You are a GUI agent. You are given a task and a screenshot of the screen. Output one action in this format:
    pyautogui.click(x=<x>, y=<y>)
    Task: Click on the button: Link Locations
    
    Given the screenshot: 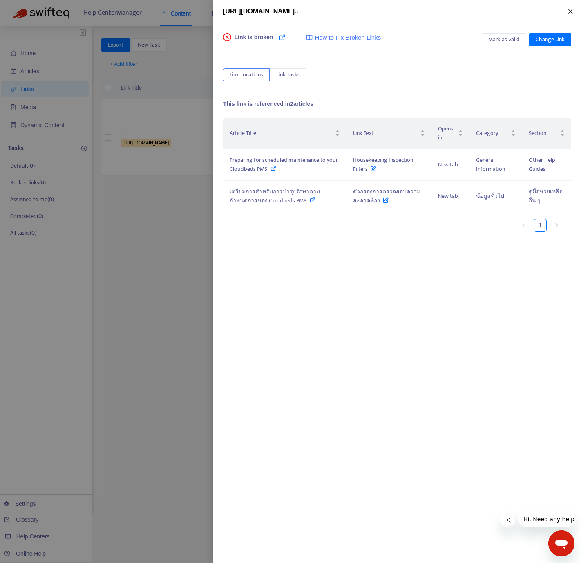 What is the action you would take?
    pyautogui.click(x=246, y=75)
    